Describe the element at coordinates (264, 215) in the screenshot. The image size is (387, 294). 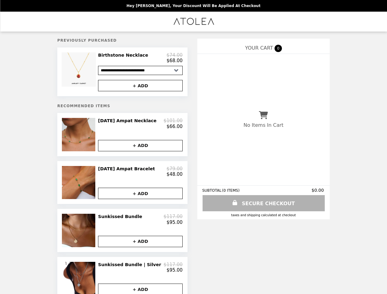
I see `div: Taxes and Shipping calculated at checkout` at that location.